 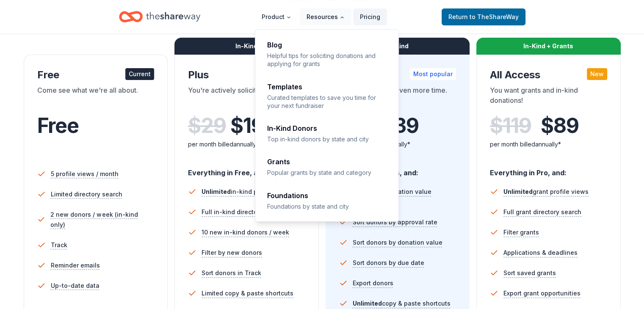 What do you see at coordinates (433, 74) in the screenshot?
I see `div: Most popular` at bounding box center [433, 74].